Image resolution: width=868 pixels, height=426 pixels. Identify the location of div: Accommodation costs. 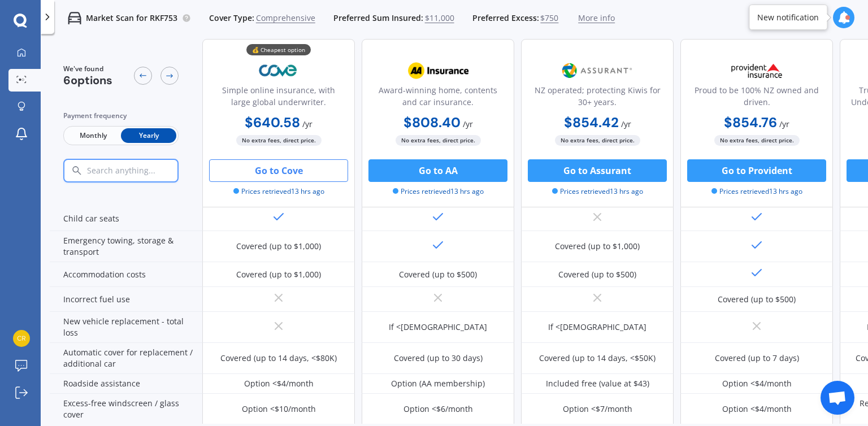
(126, 275).